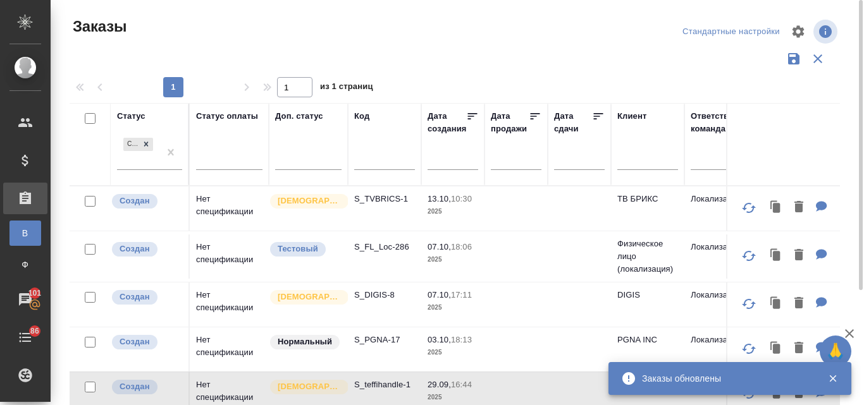 Image resolution: width=864 pixels, height=405 pixels. Describe the element at coordinates (25, 300) in the screenshot. I see `a: 101` at that location.